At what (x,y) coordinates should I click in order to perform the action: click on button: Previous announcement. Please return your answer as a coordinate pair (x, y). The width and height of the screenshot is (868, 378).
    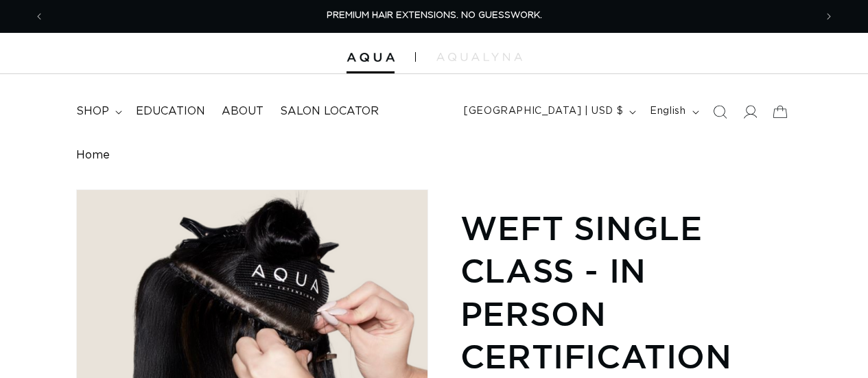
    Looking at the image, I should click on (39, 16).